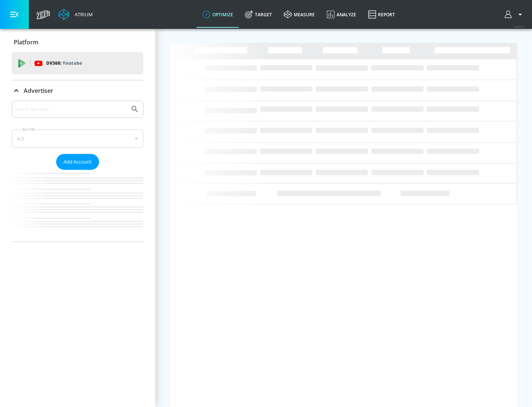  I want to click on span: Add Account, so click(77, 162).